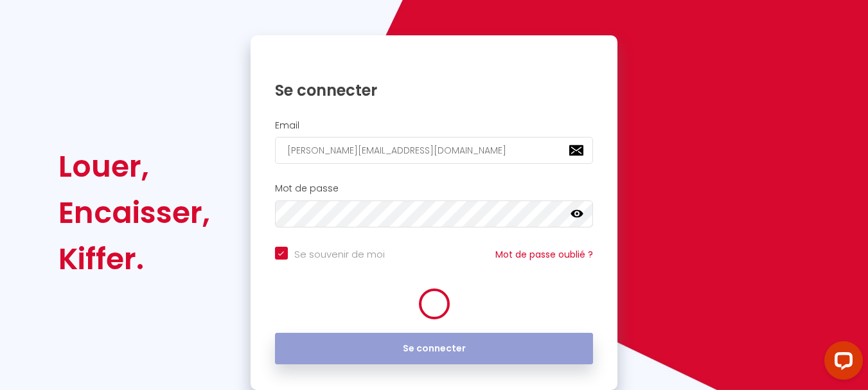 This screenshot has width=868, height=390. What do you see at coordinates (434, 90) in the screenshot?
I see `h1: Se connecter` at bounding box center [434, 90].